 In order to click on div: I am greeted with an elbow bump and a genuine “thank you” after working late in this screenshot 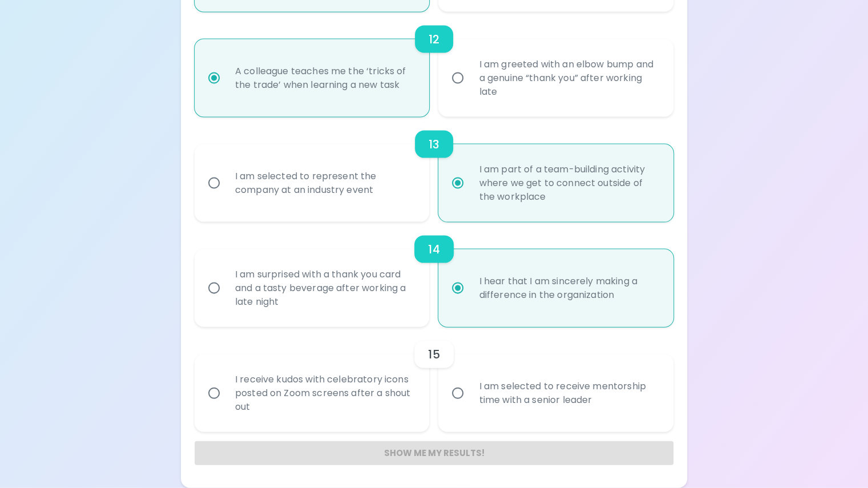, I will do `click(569, 78)`.